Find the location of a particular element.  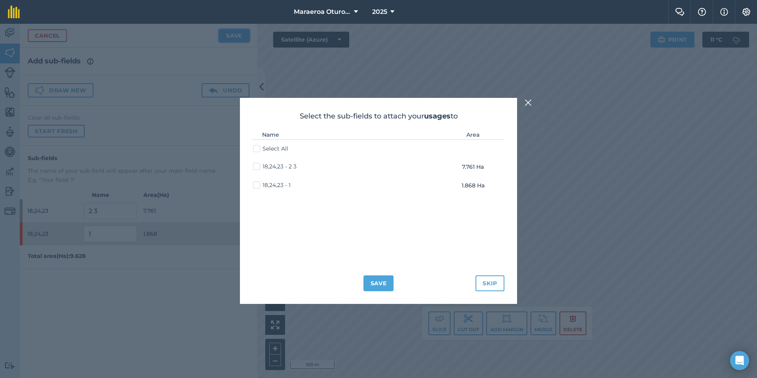

span: Maraeroa Oturoa 2b is located at coordinates (322, 12).